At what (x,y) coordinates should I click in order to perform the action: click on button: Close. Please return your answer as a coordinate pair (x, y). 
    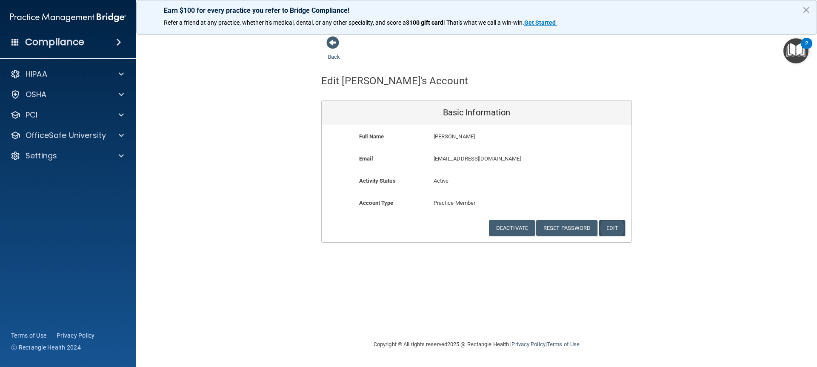
    Looking at the image, I should click on (806, 10).